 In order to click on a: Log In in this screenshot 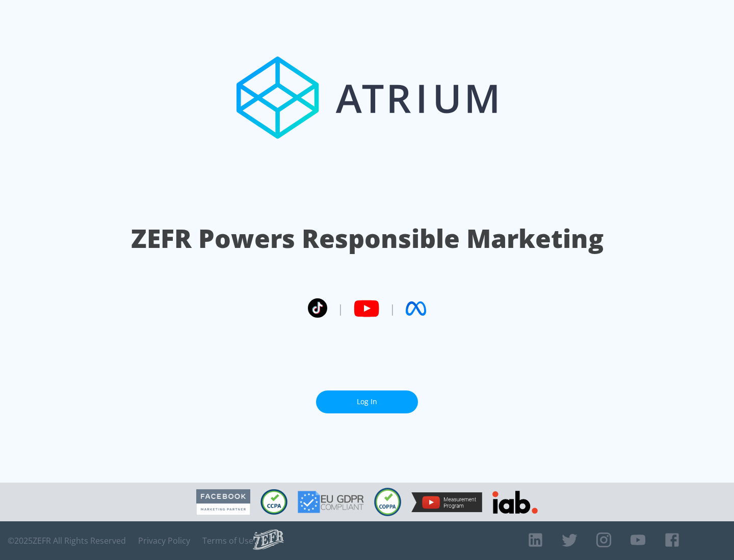, I will do `click(367, 402)`.